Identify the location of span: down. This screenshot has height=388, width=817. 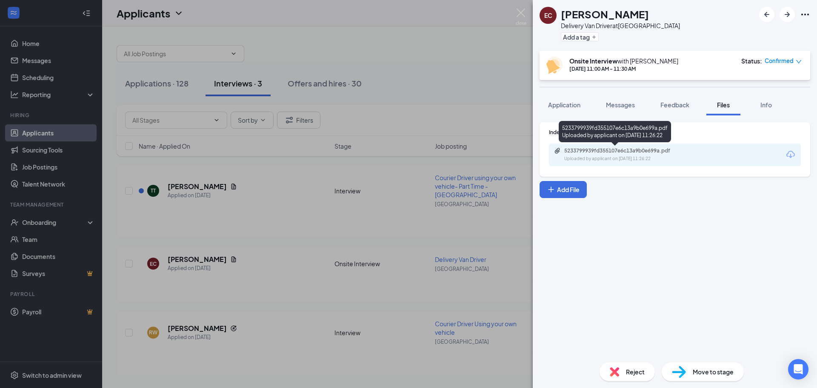
(799, 62).